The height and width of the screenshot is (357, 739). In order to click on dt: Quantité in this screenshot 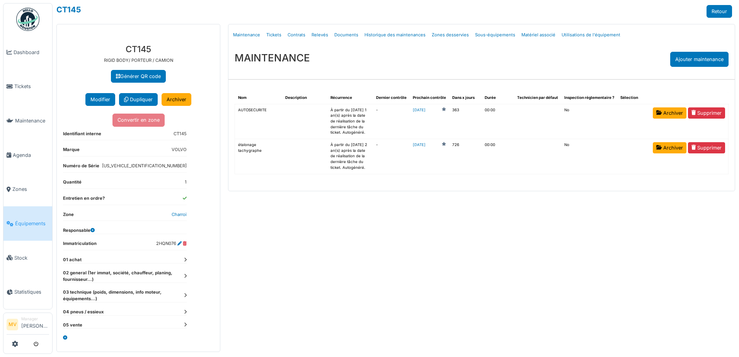, I will do `click(72, 184)`.